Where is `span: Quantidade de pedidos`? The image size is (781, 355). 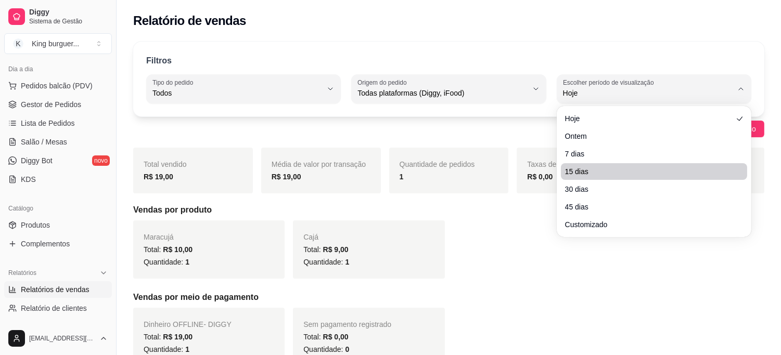
span: Quantidade de pedidos is located at coordinates (437, 164).